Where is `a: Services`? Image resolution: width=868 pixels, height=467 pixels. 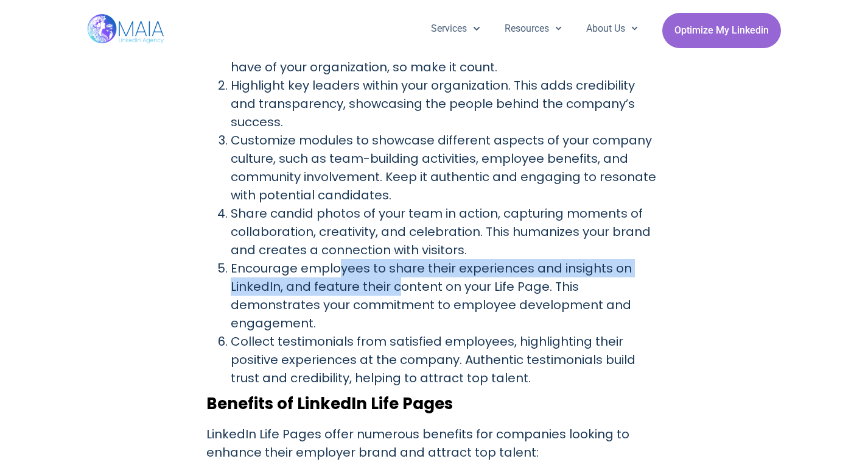
a: Services is located at coordinates (455, 29).